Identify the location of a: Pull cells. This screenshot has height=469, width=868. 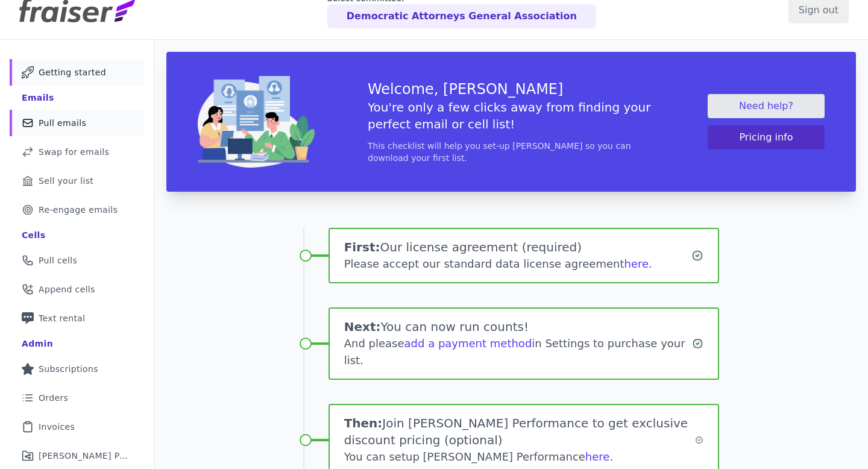
(77, 261).